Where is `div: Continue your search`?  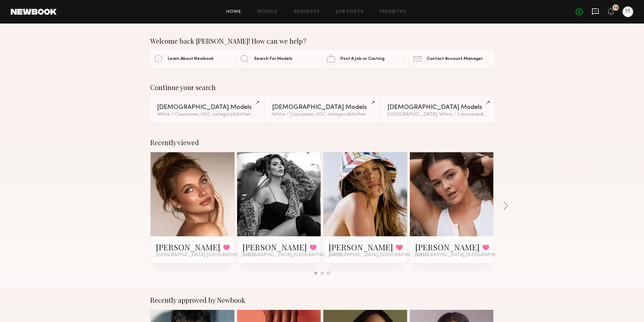 div: Continue your search is located at coordinates (322, 87).